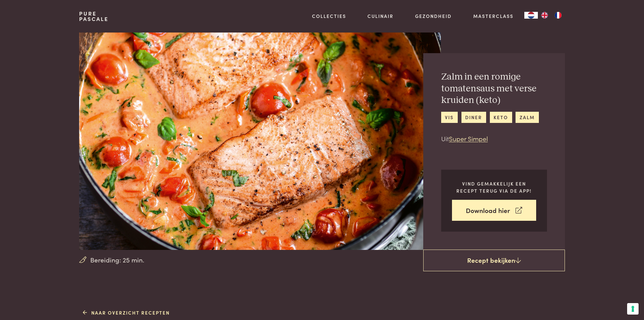 This screenshot has height=320, width=644. Describe the element at coordinates (468, 138) in the screenshot. I see `a: Super Simpel` at that location.